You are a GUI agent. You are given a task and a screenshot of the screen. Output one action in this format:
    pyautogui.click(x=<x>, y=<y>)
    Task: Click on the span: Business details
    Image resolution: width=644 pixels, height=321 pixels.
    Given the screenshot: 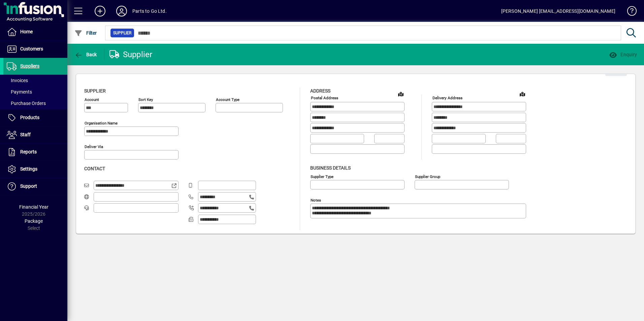 What is the action you would take?
    pyautogui.click(x=331, y=168)
    